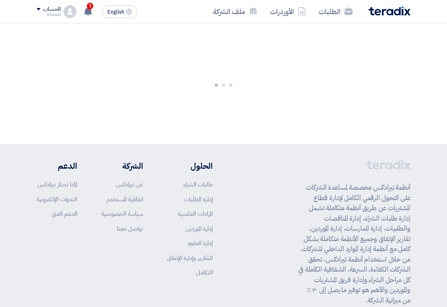 The height and width of the screenshot is (307, 447). I want to click on li: الحلول, so click(190, 166).